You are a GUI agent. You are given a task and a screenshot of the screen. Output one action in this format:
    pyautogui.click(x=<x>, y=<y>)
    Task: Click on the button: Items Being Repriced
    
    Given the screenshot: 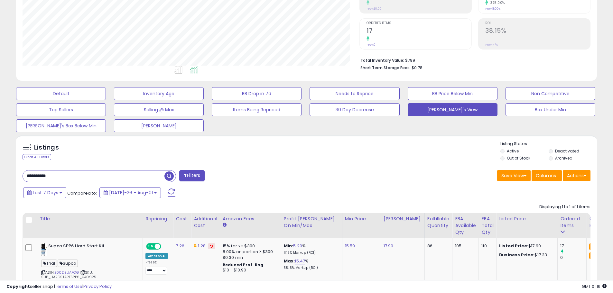 What is the action you would take?
    pyautogui.click(x=256, y=110)
    